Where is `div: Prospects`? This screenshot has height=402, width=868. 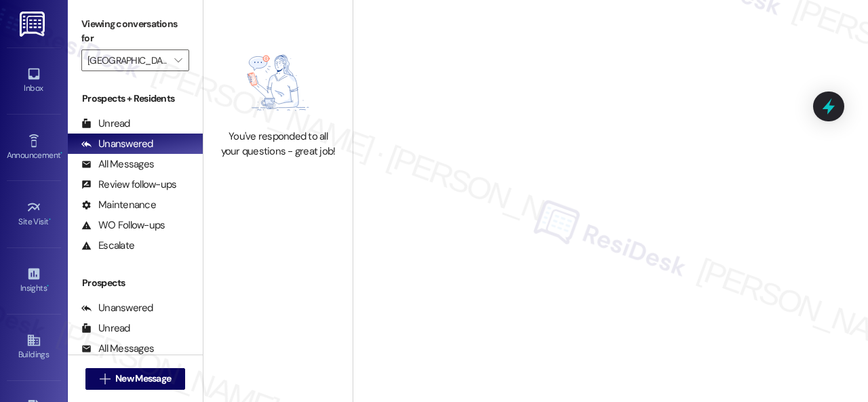 div: Prospects is located at coordinates (135, 283).